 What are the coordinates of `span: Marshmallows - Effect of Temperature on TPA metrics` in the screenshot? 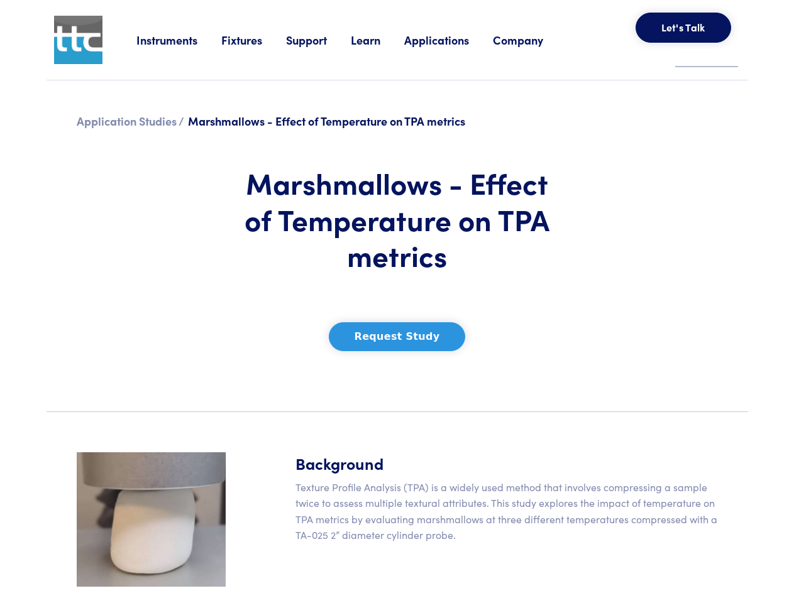 It's located at (326, 121).